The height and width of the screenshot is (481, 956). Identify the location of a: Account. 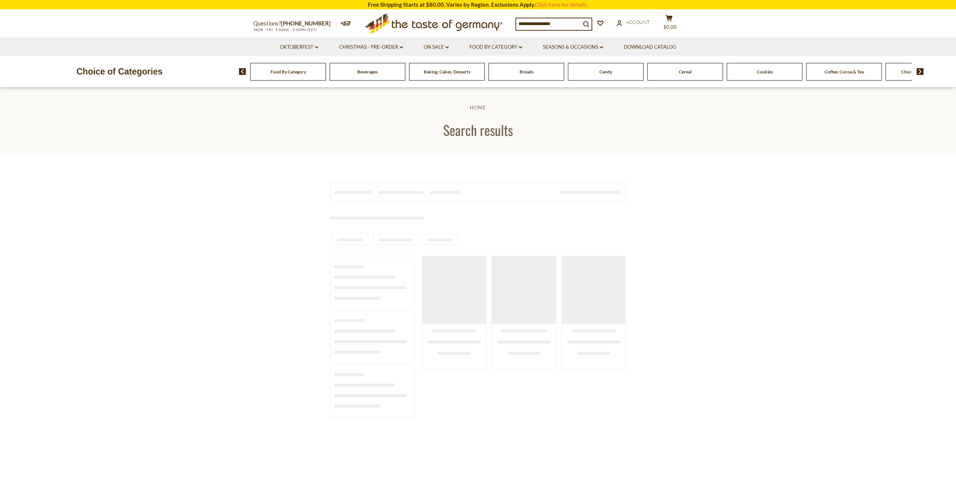
(633, 22).